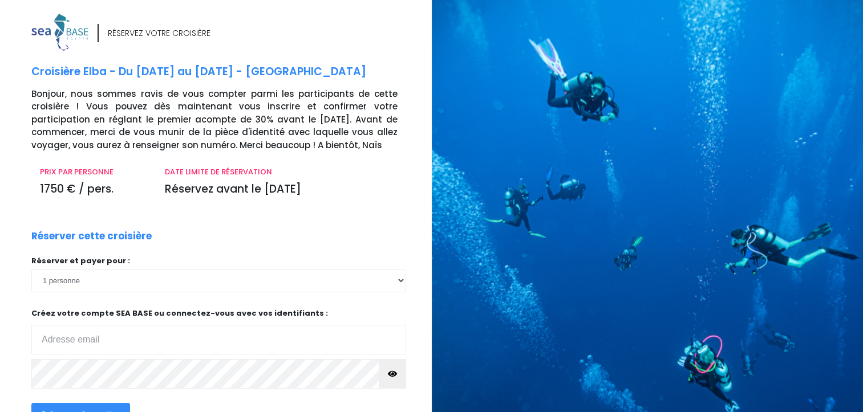  What do you see at coordinates (281, 172) in the screenshot?
I see `p: DATE LIMITE DE RÉSERVATION` at bounding box center [281, 172].